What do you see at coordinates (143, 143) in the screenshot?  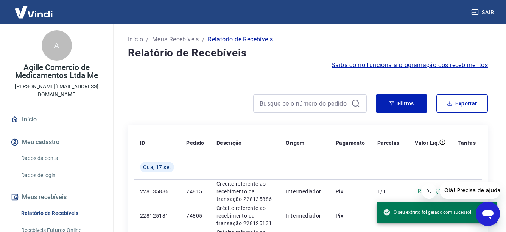 I see `p: ID` at bounding box center [143, 143].